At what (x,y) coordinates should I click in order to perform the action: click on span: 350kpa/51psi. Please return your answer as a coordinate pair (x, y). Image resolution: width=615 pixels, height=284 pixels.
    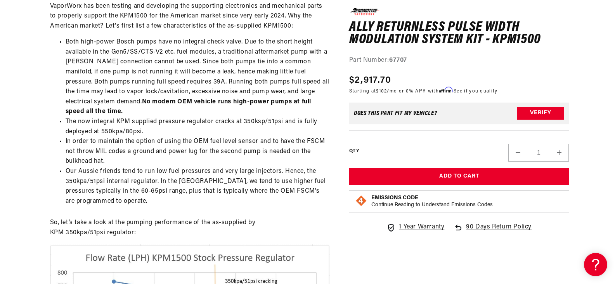
    Looking at the image, I should click on (85, 233).